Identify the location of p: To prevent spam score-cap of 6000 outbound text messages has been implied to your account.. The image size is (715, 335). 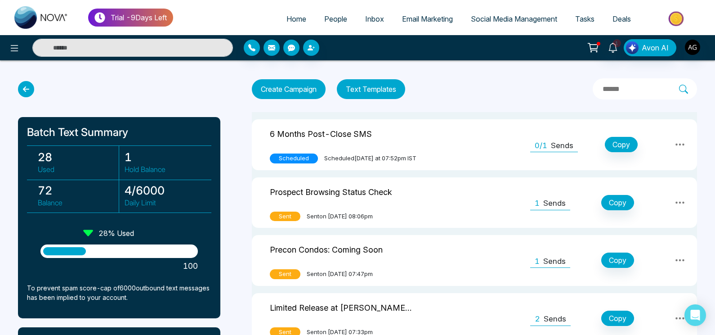
(119, 292).